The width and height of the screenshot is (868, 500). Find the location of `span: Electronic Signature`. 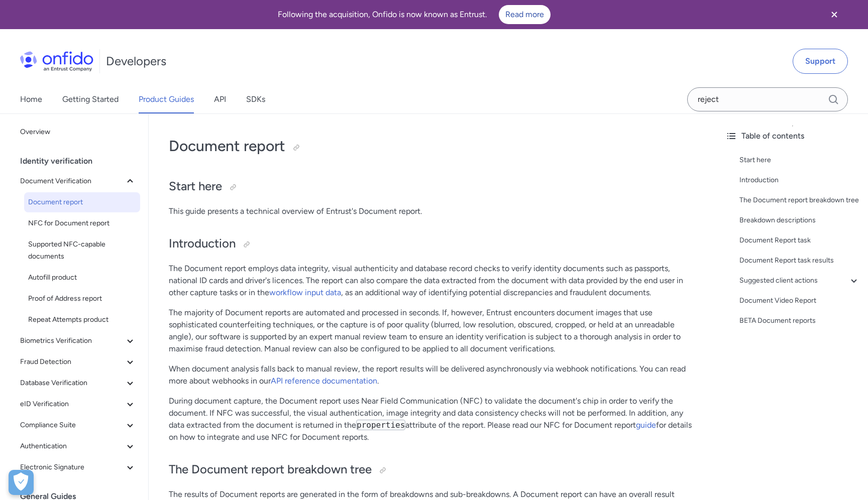

span: Electronic Signature is located at coordinates (72, 468).